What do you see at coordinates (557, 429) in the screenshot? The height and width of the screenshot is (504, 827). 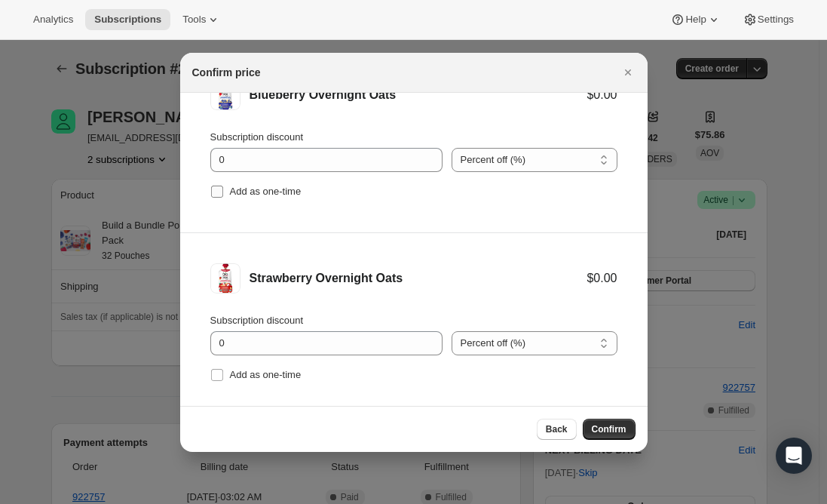 I see `span: Back` at bounding box center [557, 429].